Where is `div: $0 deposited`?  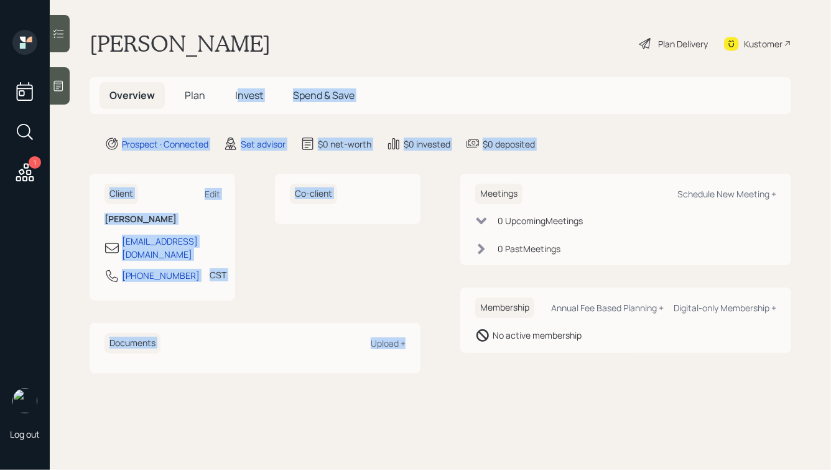 div: $0 deposited is located at coordinates (509, 144).